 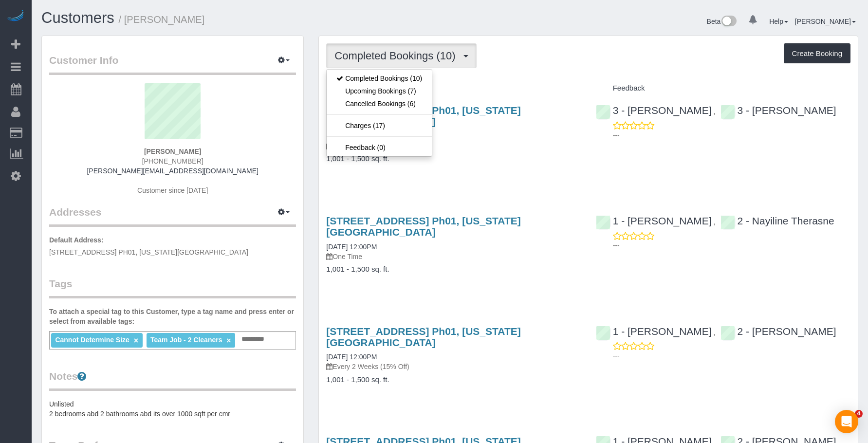 I want to click on p: One Time, so click(x=453, y=257).